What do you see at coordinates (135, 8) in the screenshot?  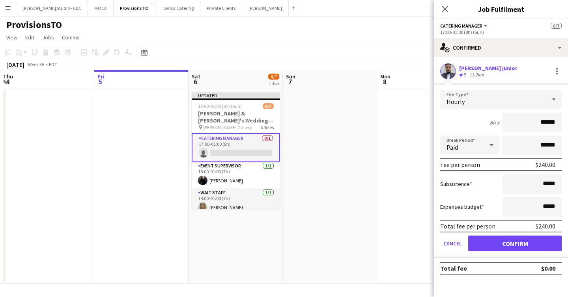 I see `button: ProvisionsTO` at bounding box center [135, 8].